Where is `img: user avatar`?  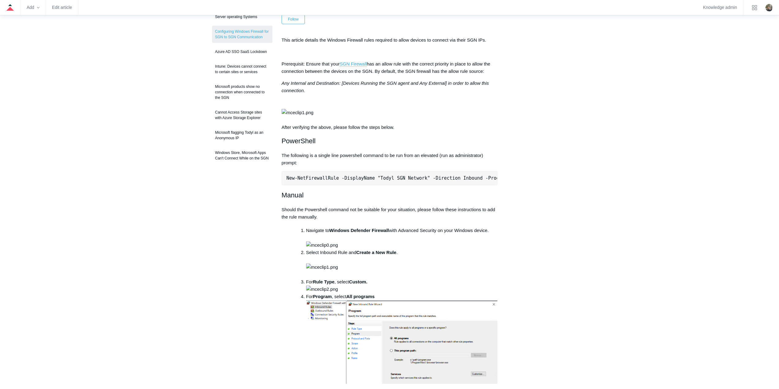 img: user avatar is located at coordinates (770, 8).